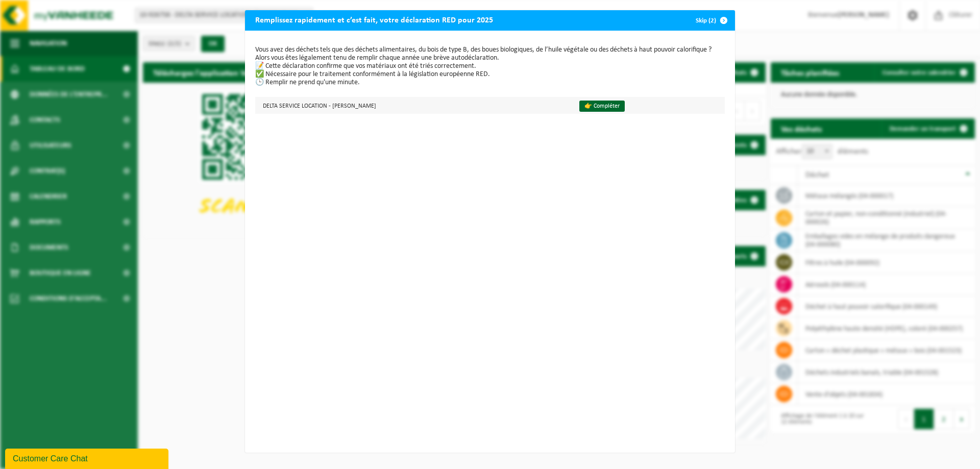 The width and height of the screenshot is (980, 469). What do you see at coordinates (711, 20) in the screenshot?
I see `button: Skip (2)` at bounding box center [711, 20].